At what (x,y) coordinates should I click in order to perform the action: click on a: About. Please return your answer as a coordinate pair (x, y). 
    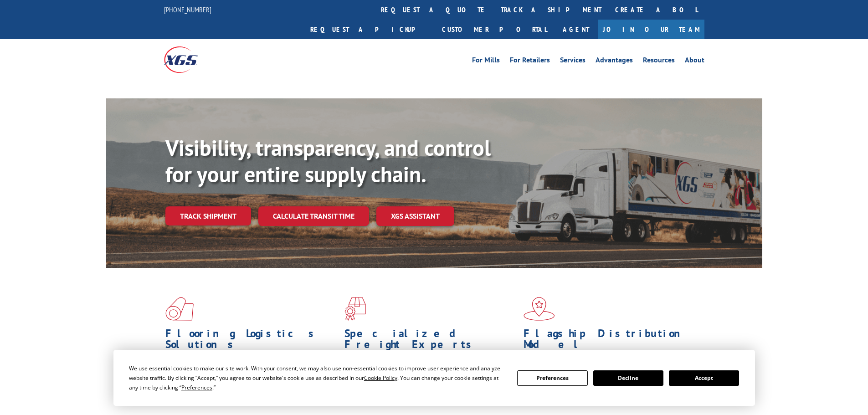
    Looking at the image, I should click on (695, 61).